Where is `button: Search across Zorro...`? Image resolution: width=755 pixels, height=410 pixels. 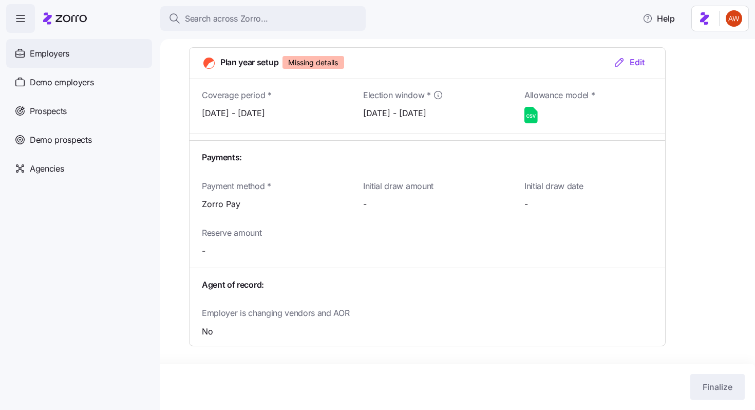
button: Search across Zorro... is located at coordinates (263, 18).